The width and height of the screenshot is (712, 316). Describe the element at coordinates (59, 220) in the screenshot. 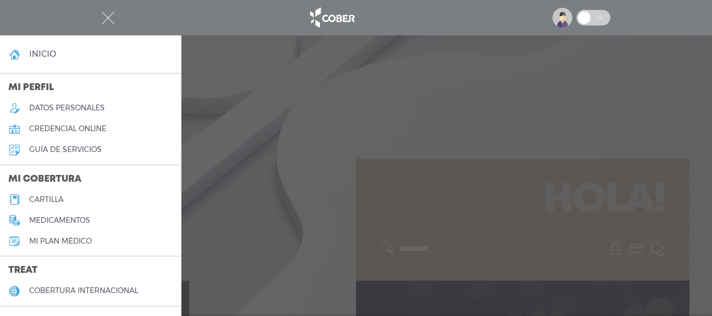

I see `h5: medicamentos` at that location.